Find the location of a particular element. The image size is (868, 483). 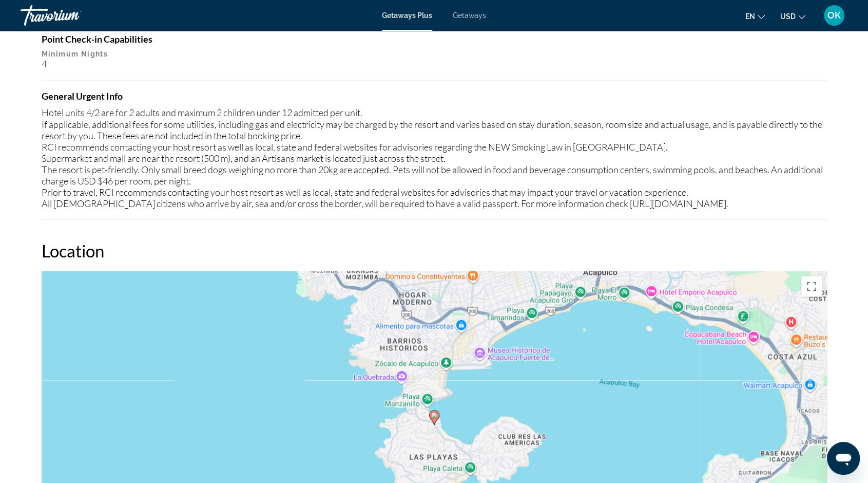

span: Getaways Plus is located at coordinates (407, 16).